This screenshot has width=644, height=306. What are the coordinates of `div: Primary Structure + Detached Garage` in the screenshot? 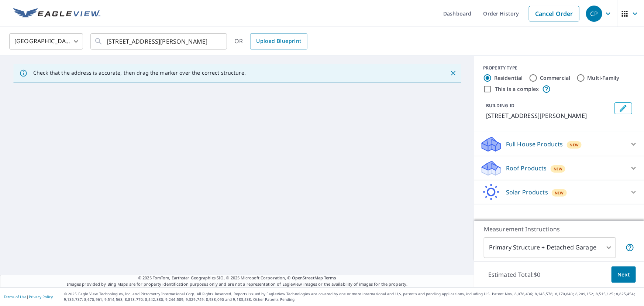 It's located at (550, 248).